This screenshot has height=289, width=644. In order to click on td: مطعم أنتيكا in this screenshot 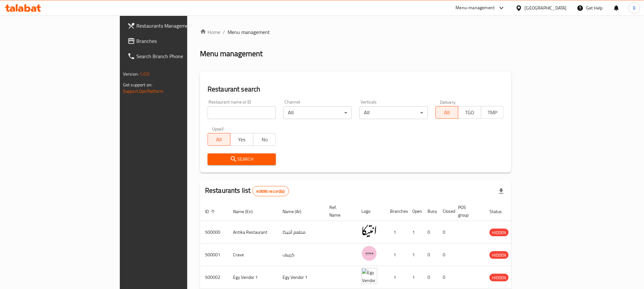, I will do `click(301, 232)`.